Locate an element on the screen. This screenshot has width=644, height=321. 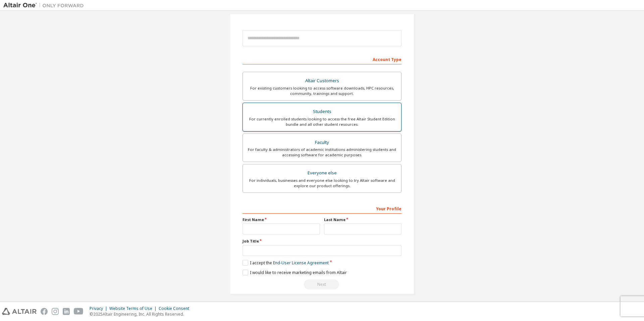
div: Read and acccept EULA to continue is located at coordinates (322, 284).